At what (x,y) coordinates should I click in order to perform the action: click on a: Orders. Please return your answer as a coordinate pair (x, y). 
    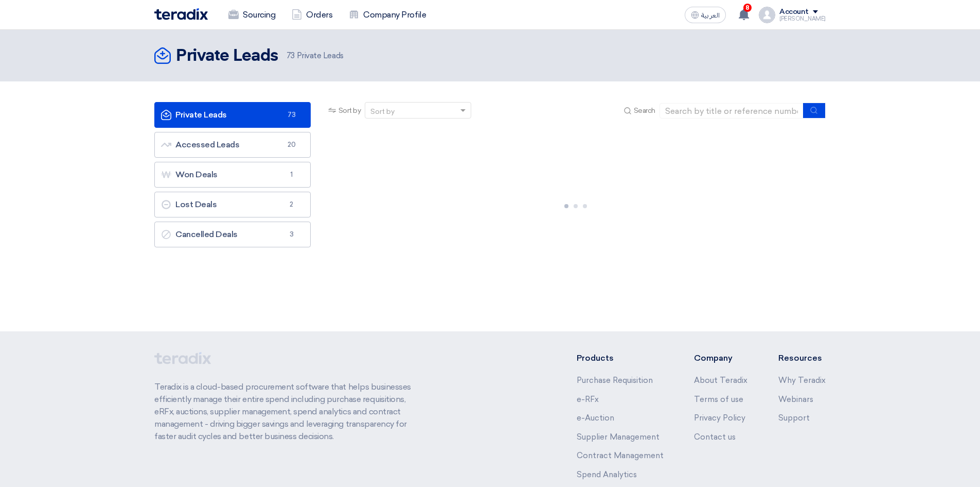
    Looking at the image, I should click on (312, 15).